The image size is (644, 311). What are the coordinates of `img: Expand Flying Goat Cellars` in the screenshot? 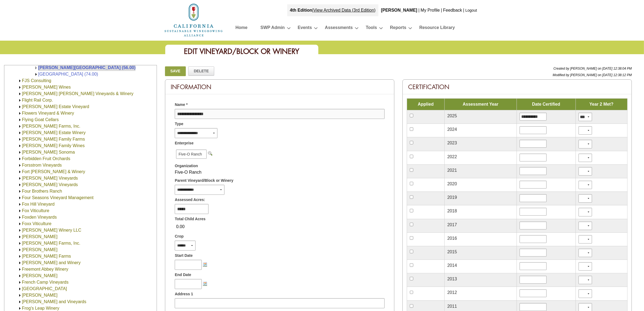 It's located at (20, 120).